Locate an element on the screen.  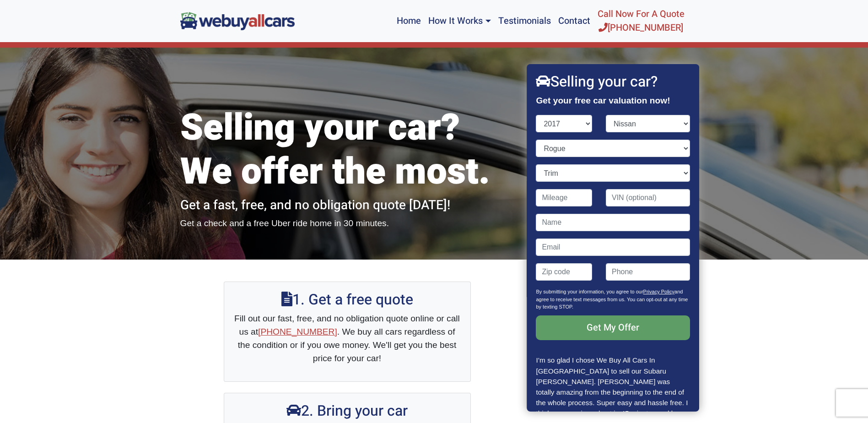
a: How It Works is located at coordinates (460, 21).